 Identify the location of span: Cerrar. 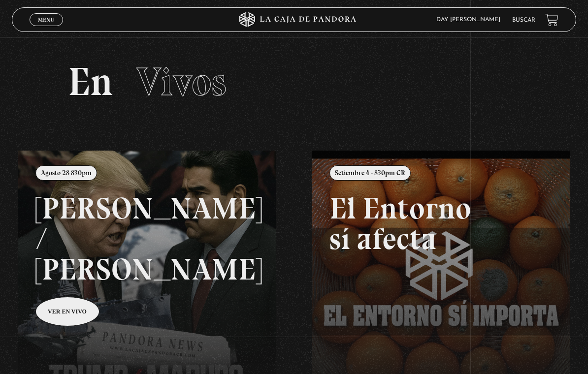
(46, 29).